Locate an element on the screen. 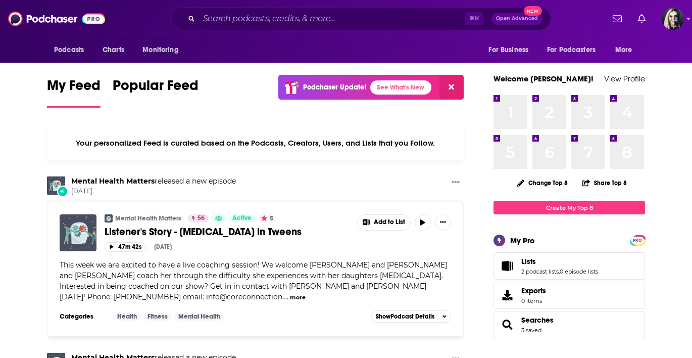 The image size is (692, 358). span: More is located at coordinates (624, 50).